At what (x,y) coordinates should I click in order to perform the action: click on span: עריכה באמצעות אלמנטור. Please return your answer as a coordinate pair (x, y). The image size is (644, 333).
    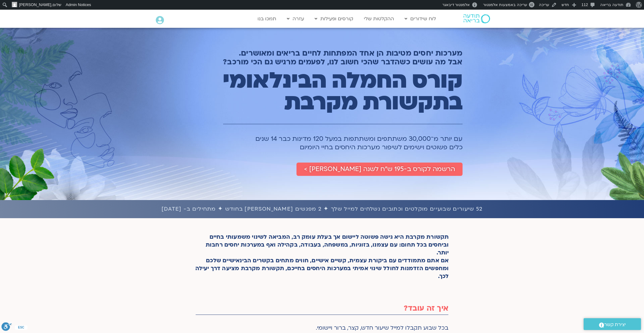
    Looking at the image, I should click on (505, 5).